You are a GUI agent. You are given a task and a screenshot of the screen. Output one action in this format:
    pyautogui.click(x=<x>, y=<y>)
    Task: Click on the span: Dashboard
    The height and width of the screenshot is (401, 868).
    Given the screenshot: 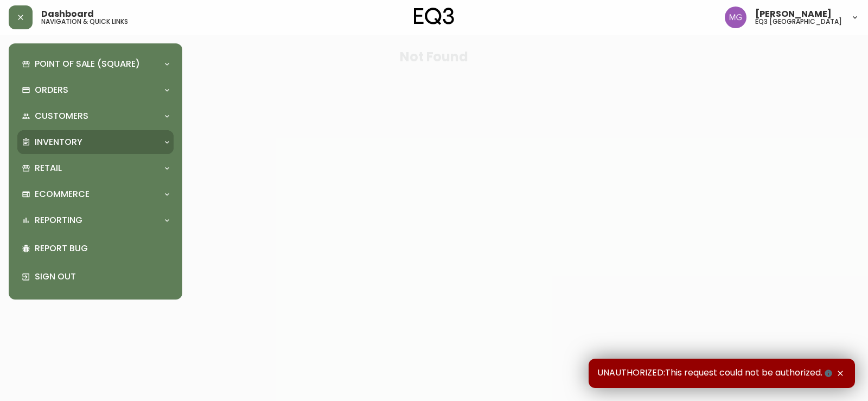 What is the action you would take?
    pyautogui.click(x=67, y=14)
    